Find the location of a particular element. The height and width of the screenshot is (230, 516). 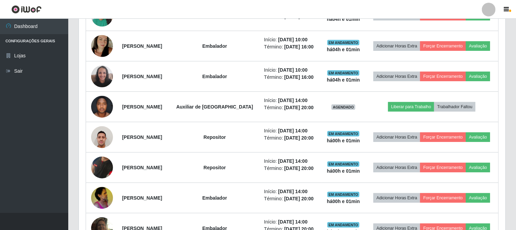

img: 1747182351528.jpeg is located at coordinates (102, 76).